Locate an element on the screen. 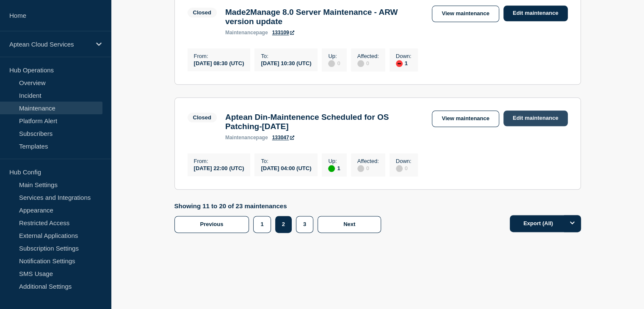 The image size is (644, 309). span: Previous is located at coordinates (212, 224).